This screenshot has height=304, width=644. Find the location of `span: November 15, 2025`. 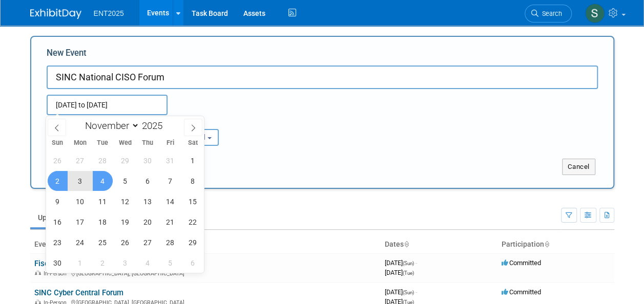

span: November 15, 2025 is located at coordinates (193, 201).